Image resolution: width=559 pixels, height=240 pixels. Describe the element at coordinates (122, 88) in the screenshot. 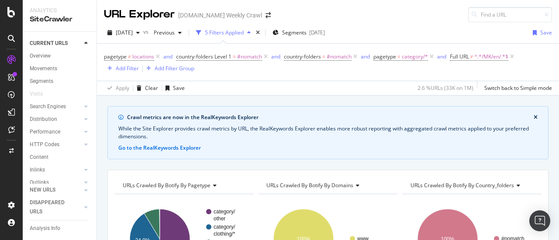

I see `div: Apply` at that location.